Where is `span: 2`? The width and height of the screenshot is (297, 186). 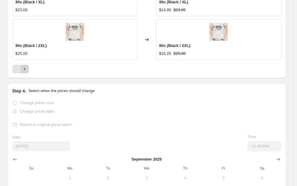 span: 2 is located at coordinates (108, 178).